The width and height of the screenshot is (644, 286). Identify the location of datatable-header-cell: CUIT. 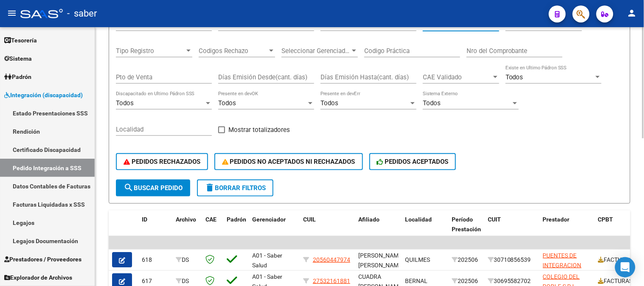
(512, 229).